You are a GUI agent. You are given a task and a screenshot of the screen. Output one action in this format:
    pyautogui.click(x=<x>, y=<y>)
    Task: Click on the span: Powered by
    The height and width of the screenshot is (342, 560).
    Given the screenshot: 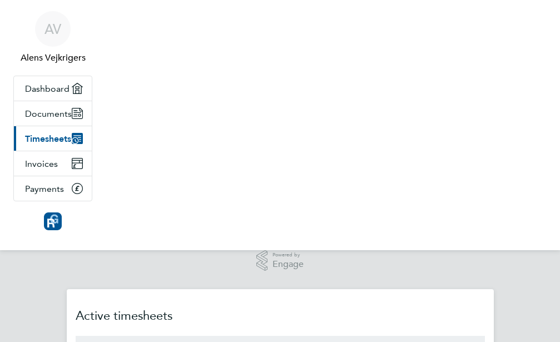 What is the action you would take?
    pyautogui.click(x=288, y=255)
    